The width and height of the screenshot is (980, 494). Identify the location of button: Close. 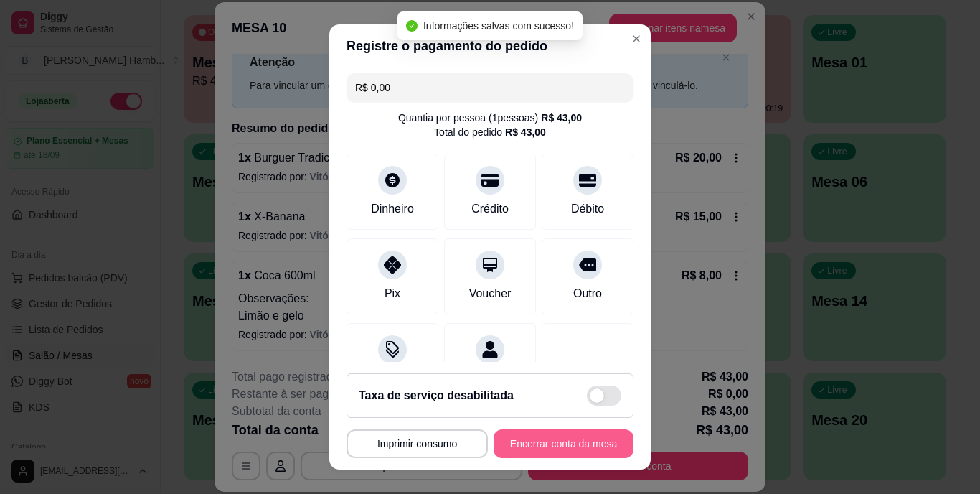
(637, 39).